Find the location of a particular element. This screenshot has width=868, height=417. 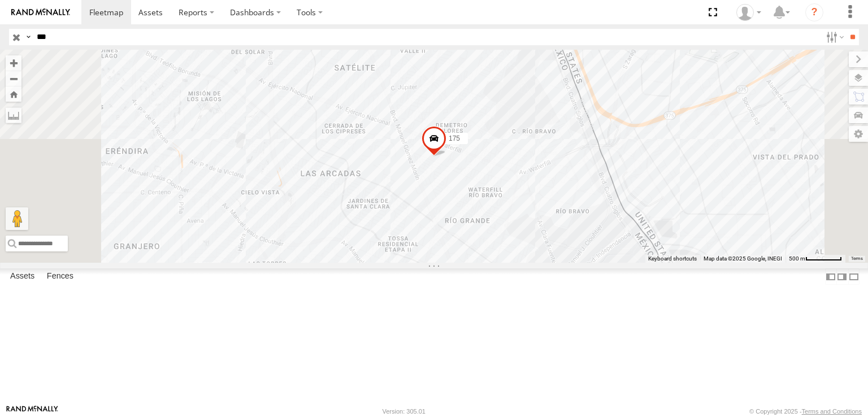

label: Map Settings is located at coordinates (858, 134).